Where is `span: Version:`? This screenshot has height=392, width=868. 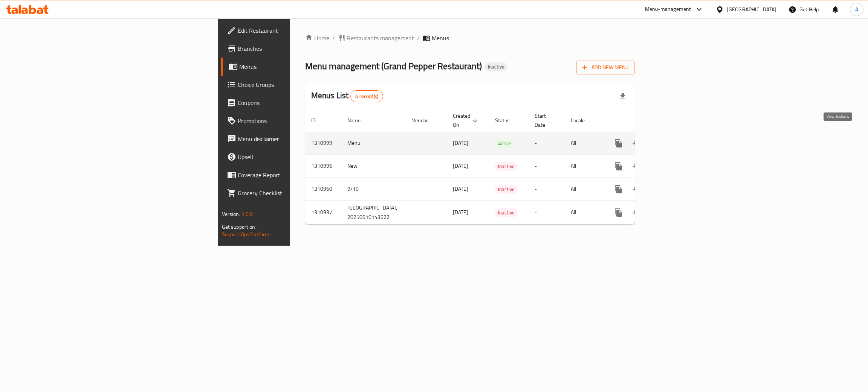
span: Version: is located at coordinates (231, 214).